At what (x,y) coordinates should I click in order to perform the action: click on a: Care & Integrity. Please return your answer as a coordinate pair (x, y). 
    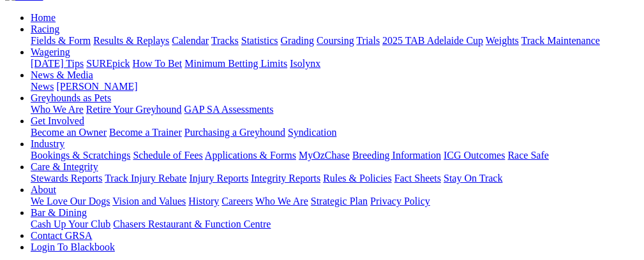
    Looking at the image, I should click on (64, 167).